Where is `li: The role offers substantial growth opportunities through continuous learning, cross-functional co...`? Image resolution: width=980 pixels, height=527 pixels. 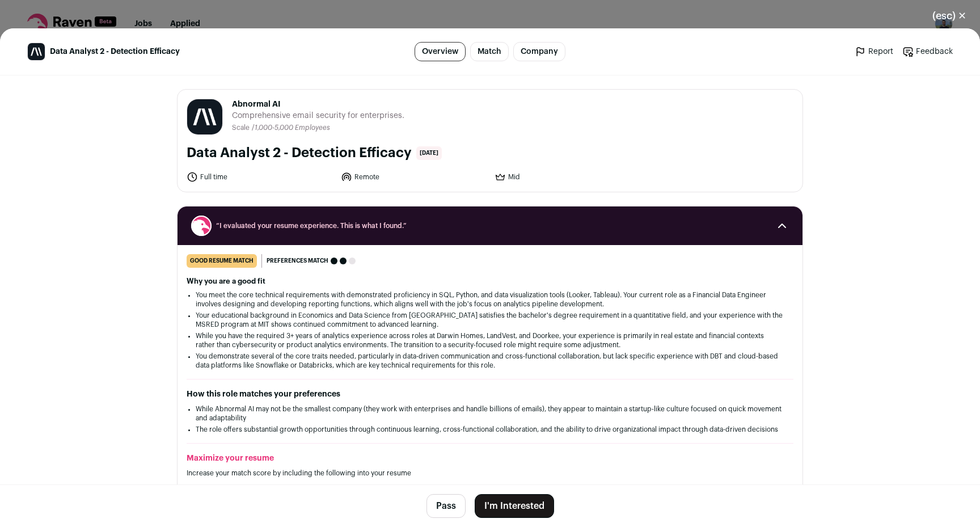 li: The role offers substantial growth opportunities through continuous learning, cross-functional co... is located at coordinates (490, 429).